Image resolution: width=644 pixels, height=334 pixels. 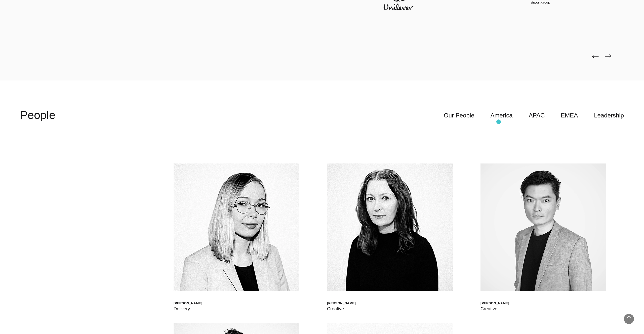 I want to click on h2: People, so click(x=38, y=115).